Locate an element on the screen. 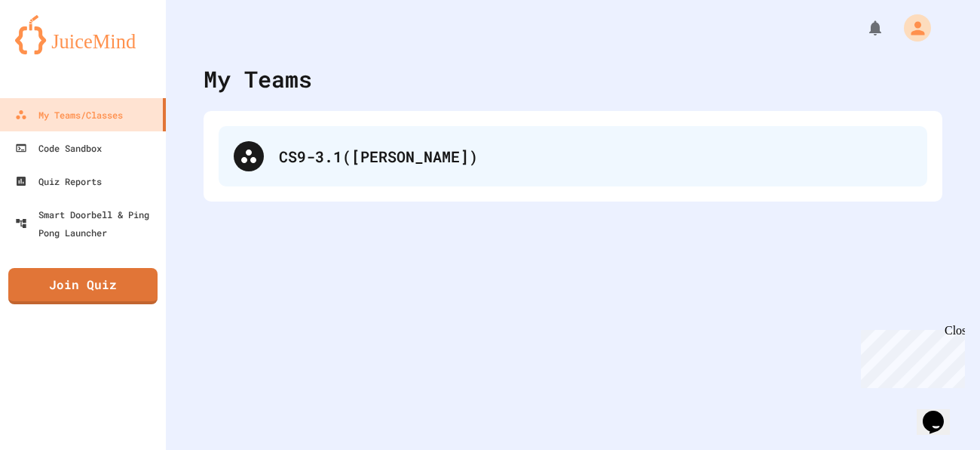 This screenshot has height=450, width=980. div: My Teams/Classes is located at coordinates (69, 114).